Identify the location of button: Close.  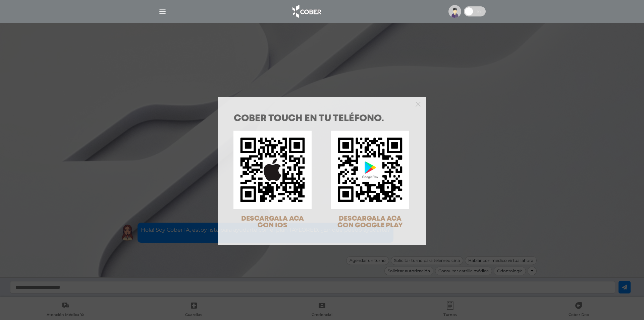
(418, 104).